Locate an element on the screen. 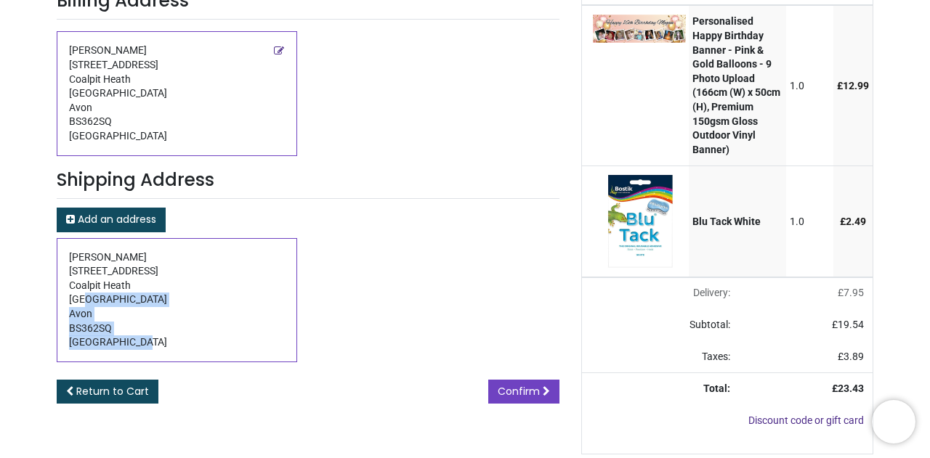  span: 12.99 is located at coordinates (856, 86).